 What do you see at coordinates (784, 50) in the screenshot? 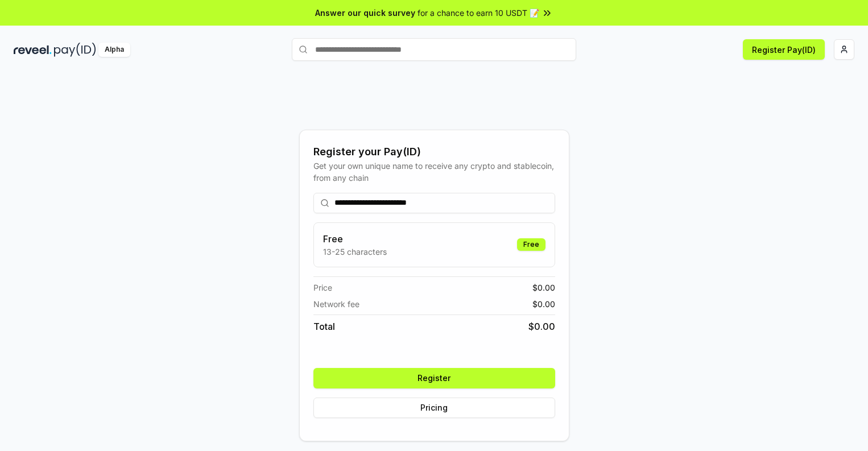
I see `button: Register Pay(ID)` at bounding box center [784, 50].